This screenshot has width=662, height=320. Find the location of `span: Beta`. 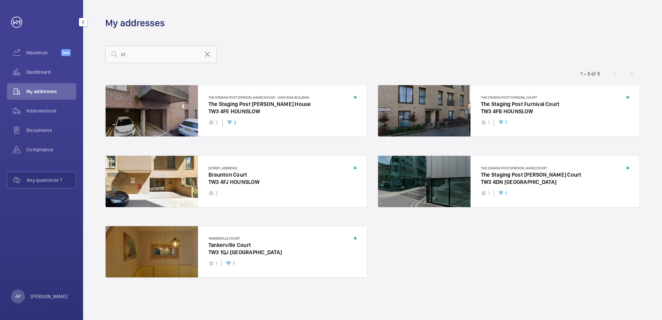

span: Beta is located at coordinates (66, 53).